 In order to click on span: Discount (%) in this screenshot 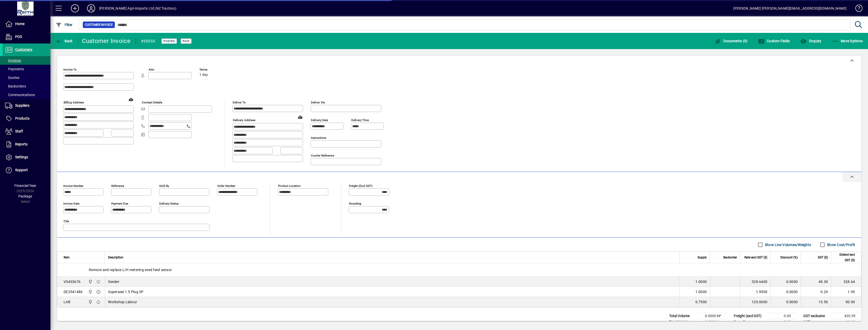, I will do `click(789, 257)`.